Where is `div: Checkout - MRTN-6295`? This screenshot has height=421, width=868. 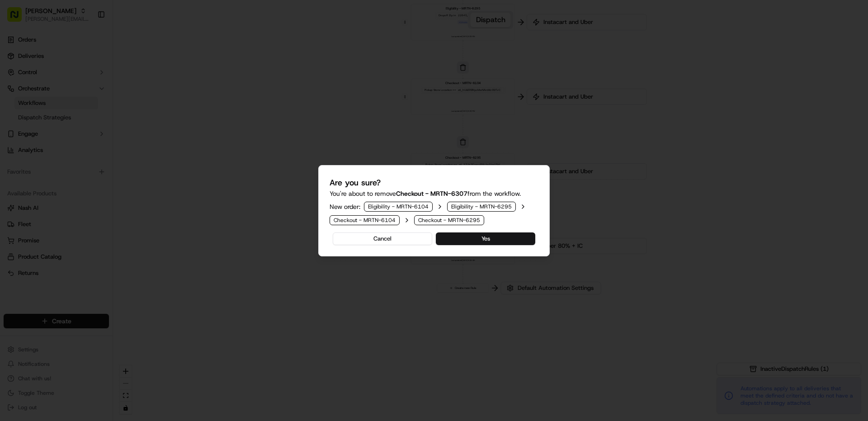
div: Checkout - MRTN-6295 is located at coordinates (449, 220).